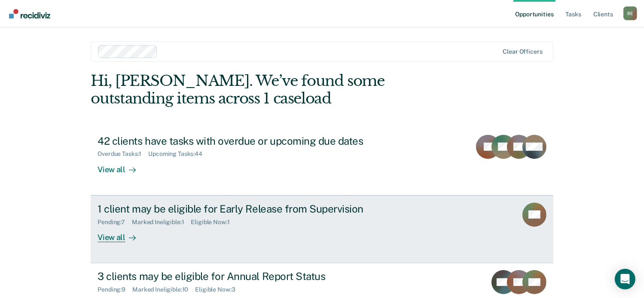  I want to click on a: 42 clients have tasks with overdue or upcoming due datesOverdue Tasks:1Upcoming Tasks:44View all, so click(322, 162).